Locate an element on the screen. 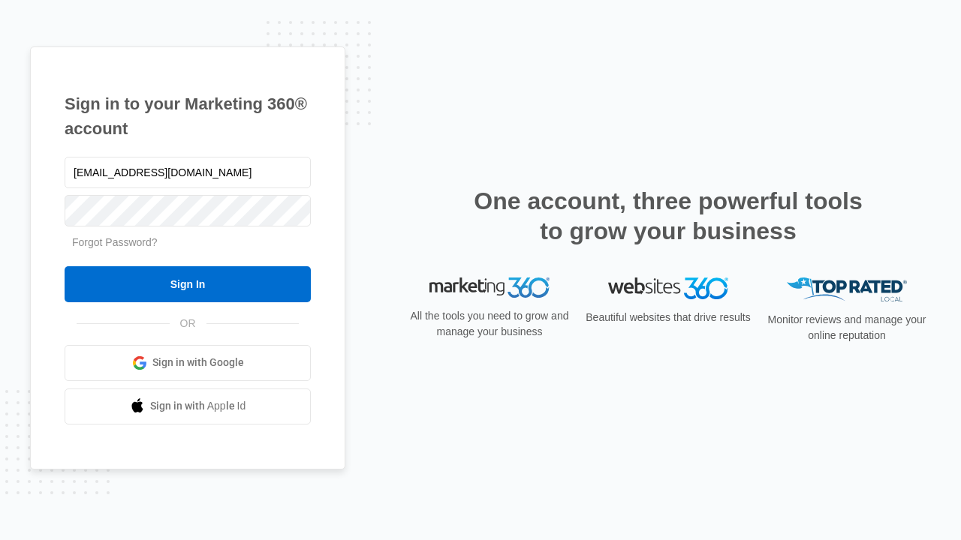 The image size is (961, 540). img: Marketing 360 is located at coordinates (489, 288).